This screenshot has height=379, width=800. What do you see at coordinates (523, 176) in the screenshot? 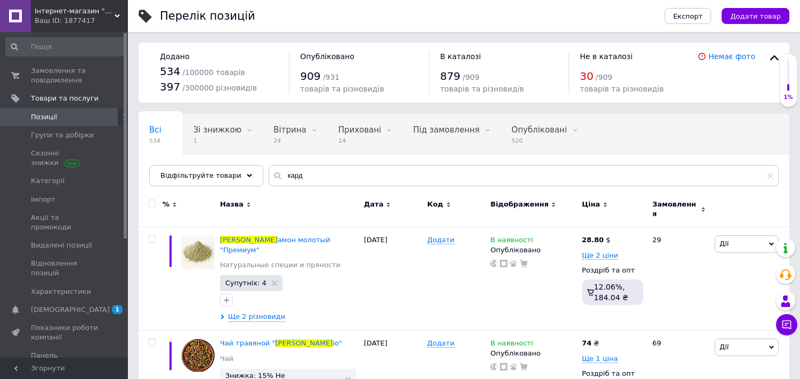
I see `input: Пошук по назві позиції, артикулу і пошуковим запитам` at bounding box center [523, 176].